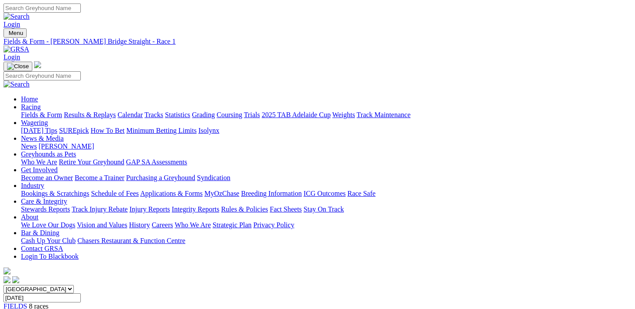 This screenshot has height=309, width=635. What do you see at coordinates (171, 193) in the screenshot?
I see `a: Applications & Forms` at bounding box center [171, 193].